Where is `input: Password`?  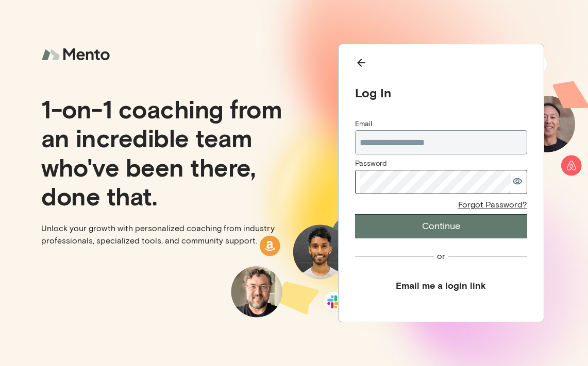
input: Password is located at coordinates (435, 182).